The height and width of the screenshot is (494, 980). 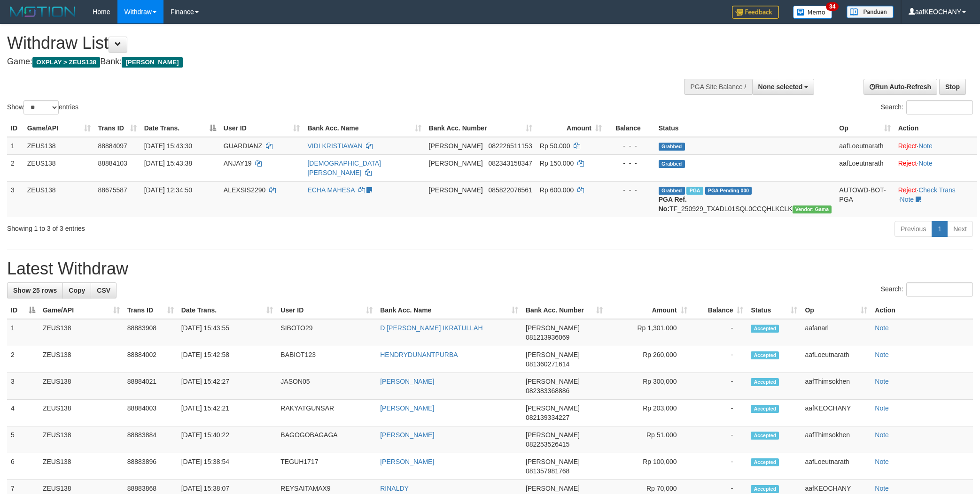 What do you see at coordinates (509, 146) in the screenshot?
I see `span: Copy 082226511153 to clipboard` at bounding box center [509, 146].